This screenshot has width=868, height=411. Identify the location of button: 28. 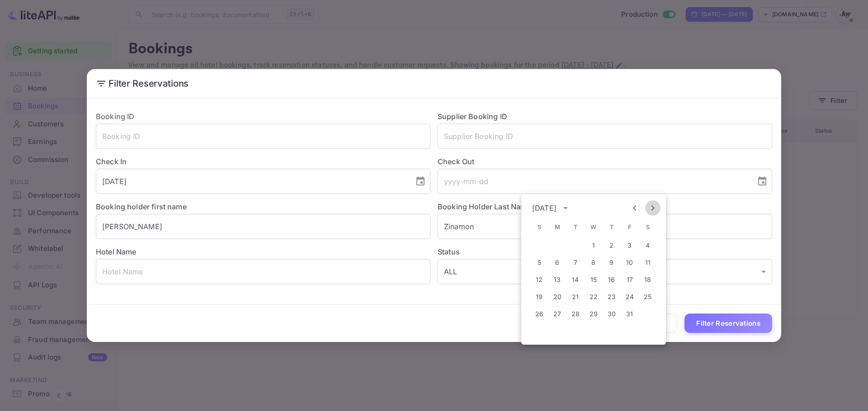
(576, 314).